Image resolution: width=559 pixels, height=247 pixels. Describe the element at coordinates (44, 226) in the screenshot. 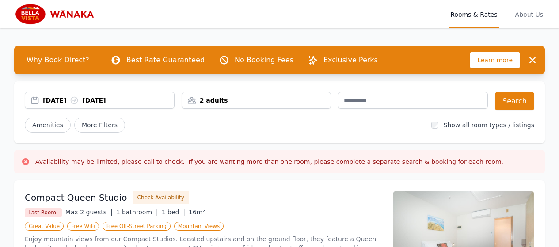

I see `span: Great Value` at that location.